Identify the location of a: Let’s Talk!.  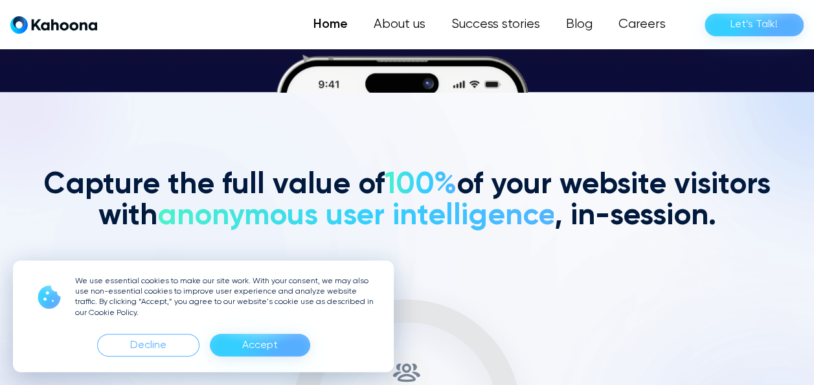
(754, 25).